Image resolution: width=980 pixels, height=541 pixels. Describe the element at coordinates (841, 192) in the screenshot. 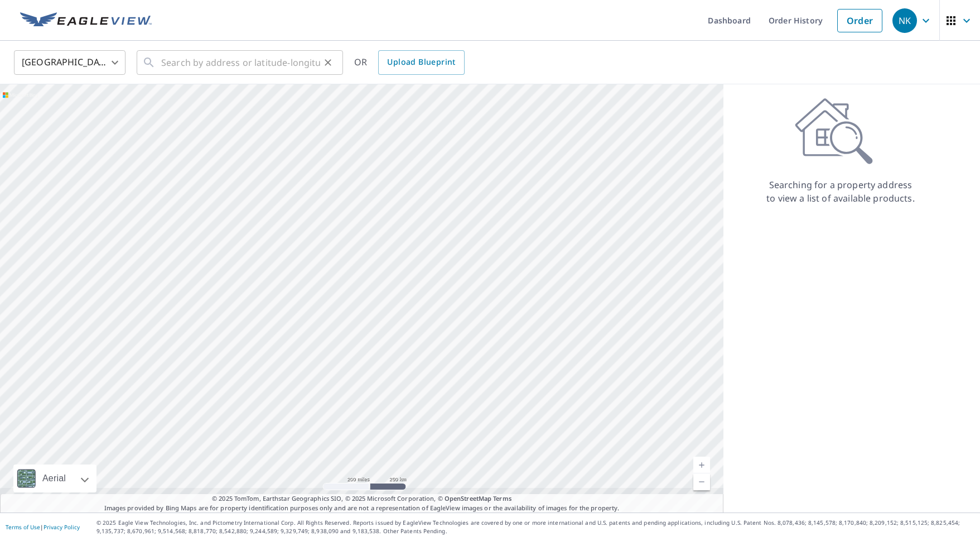

I see `p: Searching for a property address to view a list of available products.` at that location.